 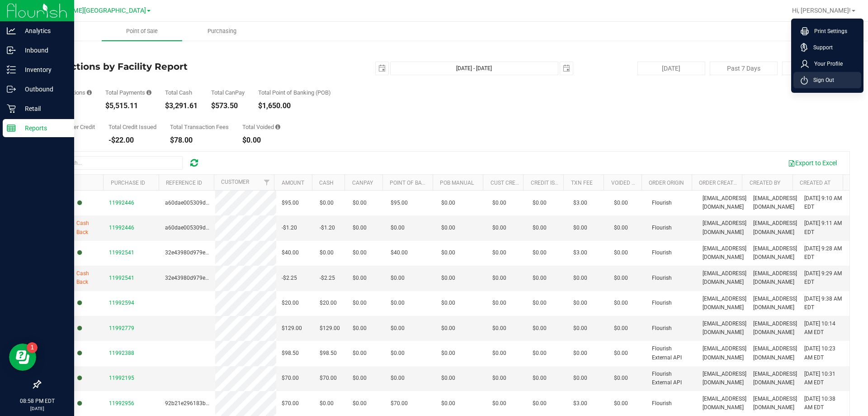 I want to click on div: $573.50, so click(x=227, y=106).